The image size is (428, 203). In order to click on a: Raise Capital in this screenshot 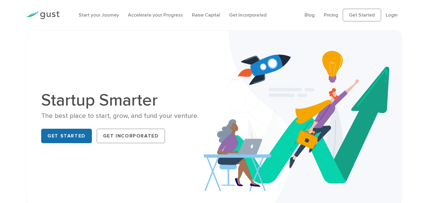, I will do `click(206, 15)`.